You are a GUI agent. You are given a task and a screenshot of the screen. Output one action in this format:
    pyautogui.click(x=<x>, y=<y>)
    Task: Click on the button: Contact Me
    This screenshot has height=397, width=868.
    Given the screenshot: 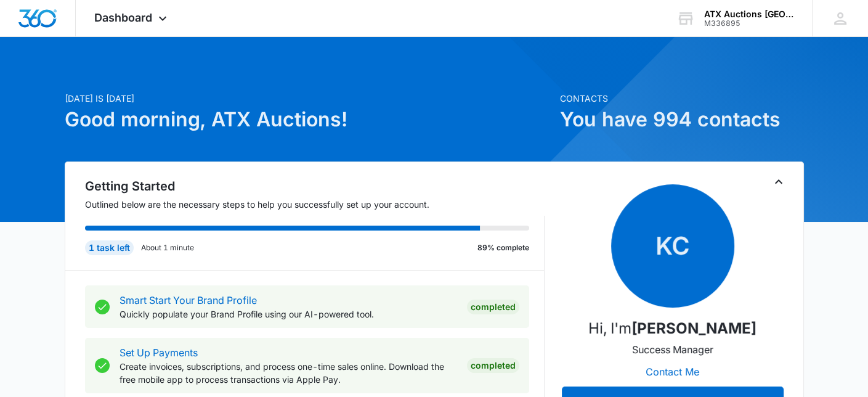 What is the action you would take?
    pyautogui.click(x=672, y=371)
    